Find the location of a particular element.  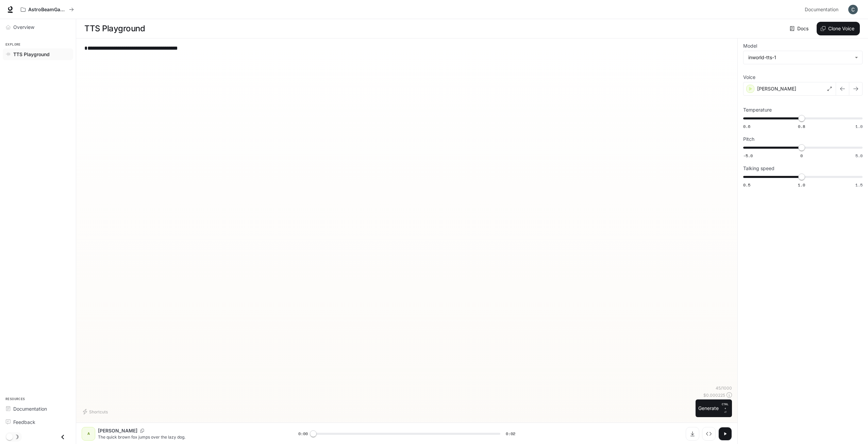

a: Feedback is located at coordinates (38, 422).